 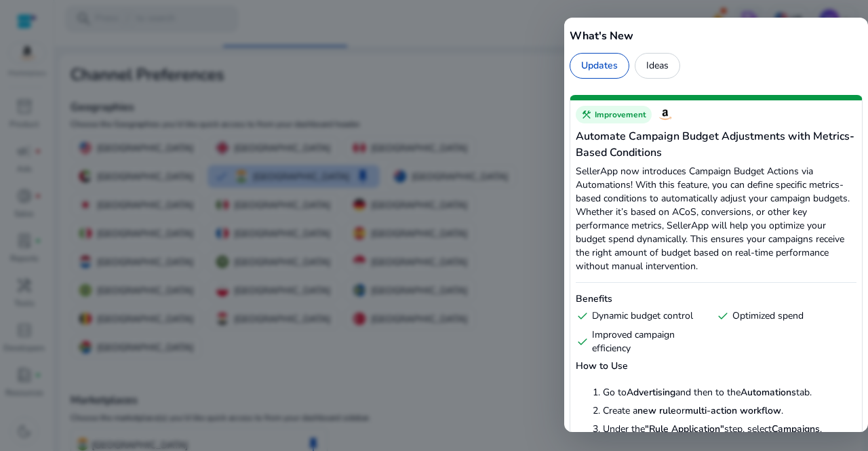 I want to click on span: Improvement, so click(x=620, y=114).